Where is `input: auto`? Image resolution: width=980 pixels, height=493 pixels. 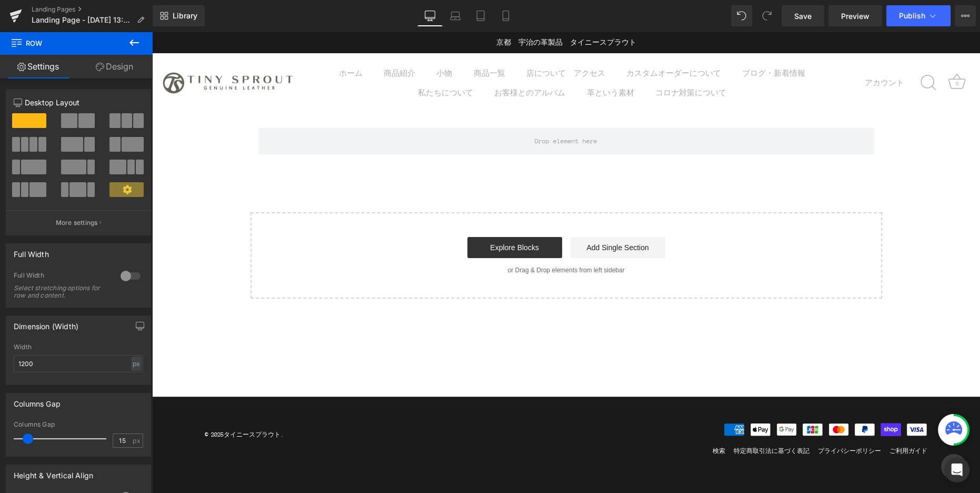 input: auto is located at coordinates (79, 364).